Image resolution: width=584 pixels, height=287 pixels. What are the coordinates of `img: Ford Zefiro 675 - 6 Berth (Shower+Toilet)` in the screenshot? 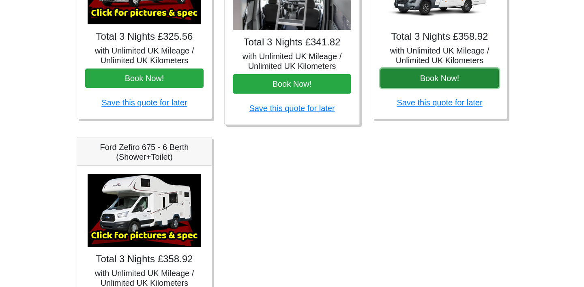 It's located at (144, 210).